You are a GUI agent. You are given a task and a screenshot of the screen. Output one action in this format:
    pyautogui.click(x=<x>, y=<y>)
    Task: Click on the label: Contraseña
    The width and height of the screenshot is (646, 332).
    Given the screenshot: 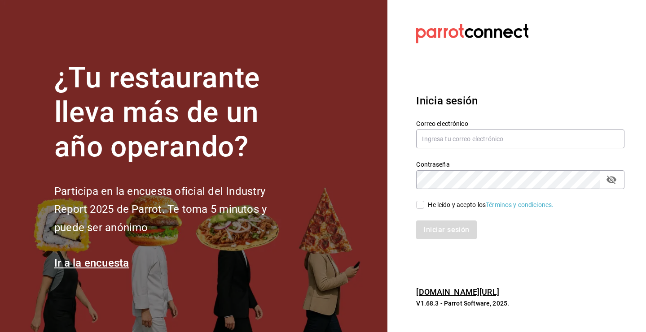 What is the action you would take?
    pyautogui.click(x=520, y=165)
    